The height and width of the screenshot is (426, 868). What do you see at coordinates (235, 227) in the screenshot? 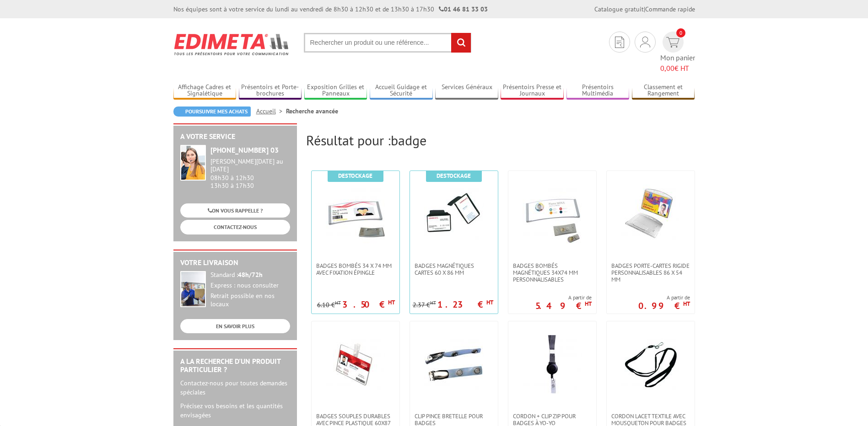
I see `a: CONTACTEZ-NOUS` at bounding box center [235, 227].